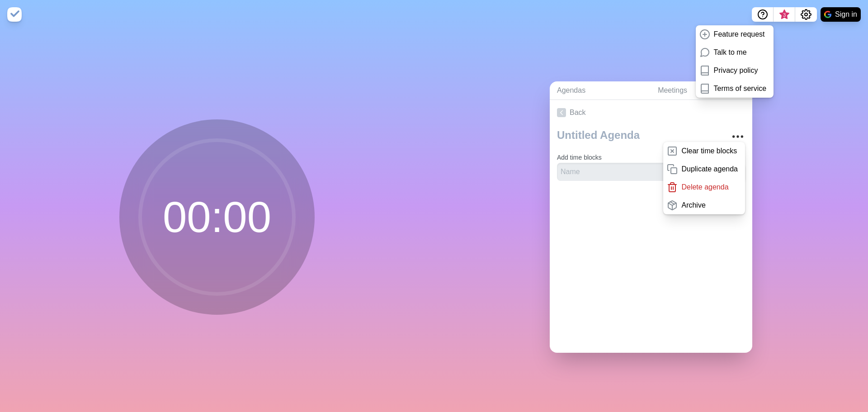 Image resolution: width=868 pixels, height=412 pixels. Describe the element at coordinates (735, 70) in the screenshot. I see `a: Privacy policy` at that location.